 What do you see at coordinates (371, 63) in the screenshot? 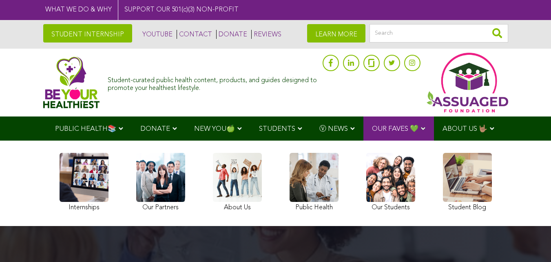
I see `img: glassdoor` at bounding box center [371, 63].